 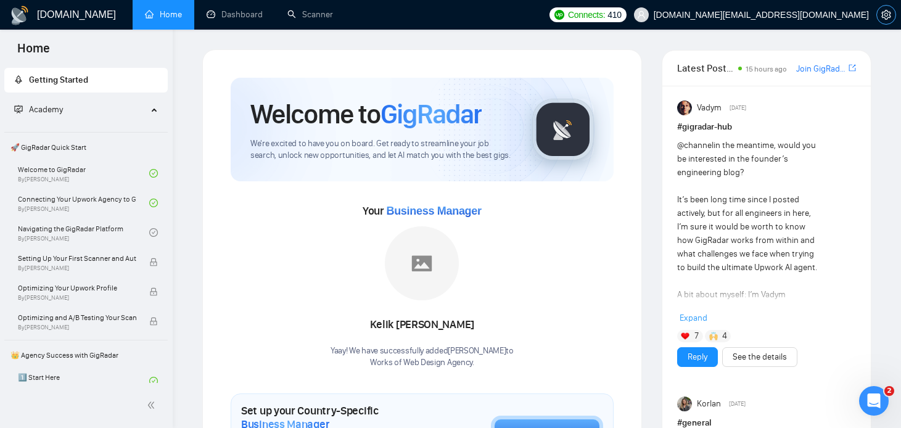 What do you see at coordinates (153, 405) in the screenshot?
I see `span: double-left` at bounding box center [153, 405].